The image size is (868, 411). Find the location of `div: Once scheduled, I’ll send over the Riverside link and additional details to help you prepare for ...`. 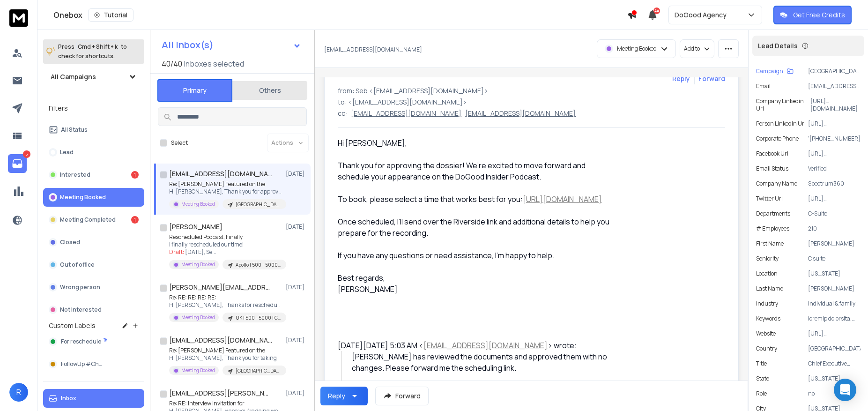

div: Once scheduled, I’ll send over the Riverside link and additional details to help you prepare for ... is located at coordinates (474, 233).